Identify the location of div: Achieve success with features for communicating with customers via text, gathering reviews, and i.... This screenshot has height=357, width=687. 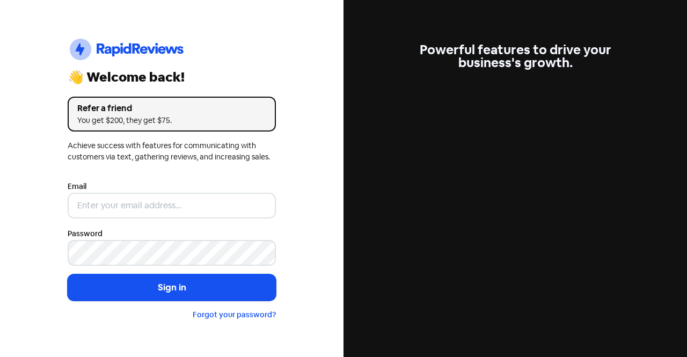
(172, 151).